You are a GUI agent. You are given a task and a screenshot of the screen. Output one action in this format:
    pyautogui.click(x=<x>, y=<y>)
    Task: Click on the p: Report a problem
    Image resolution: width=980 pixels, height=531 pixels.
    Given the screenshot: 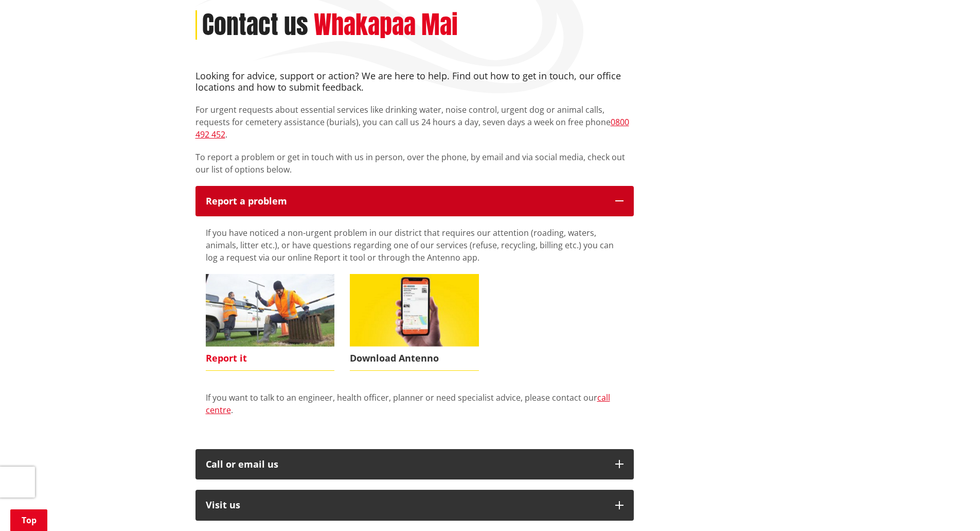 What is the action you would take?
    pyautogui.click(x=405, y=201)
    